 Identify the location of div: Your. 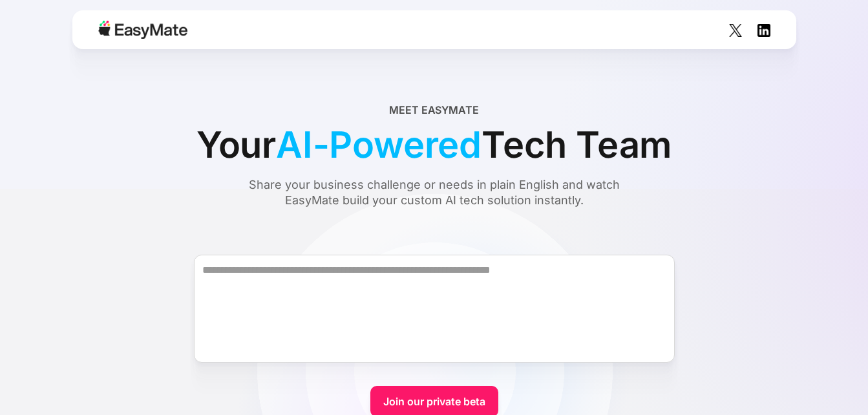
(434, 145).